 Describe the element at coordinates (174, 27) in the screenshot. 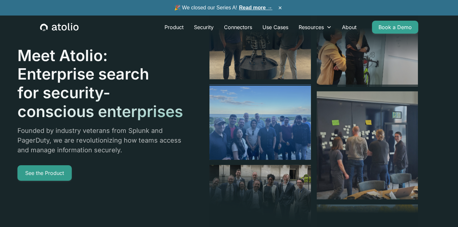

I see `a: Product` at that location.